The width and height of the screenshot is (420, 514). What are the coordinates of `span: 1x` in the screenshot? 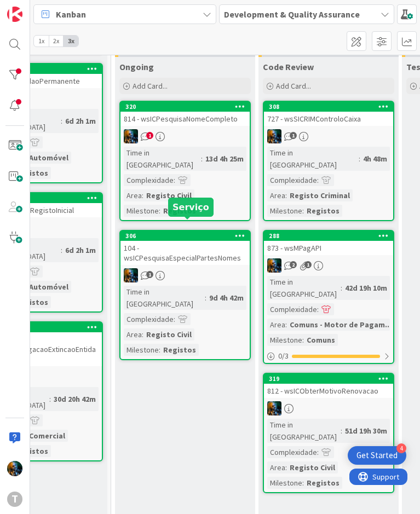 It's located at (41, 41).